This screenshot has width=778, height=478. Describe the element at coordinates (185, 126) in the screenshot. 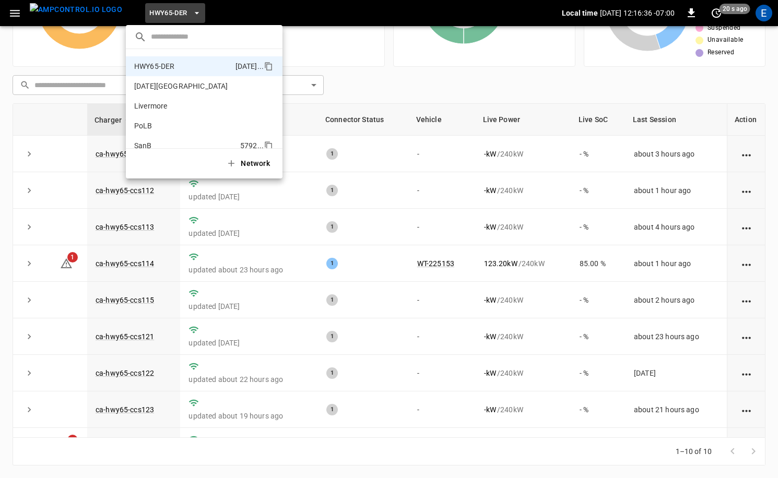

I see `p: PoLB` at that location.